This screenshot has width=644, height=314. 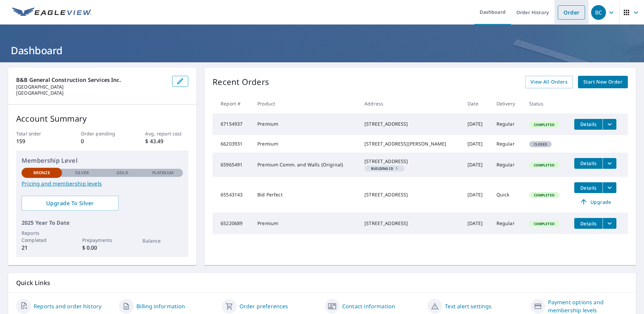 What do you see at coordinates (42, 237) in the screenshot?
I see `p: Reports Completed` at bounding box center [42, 237].